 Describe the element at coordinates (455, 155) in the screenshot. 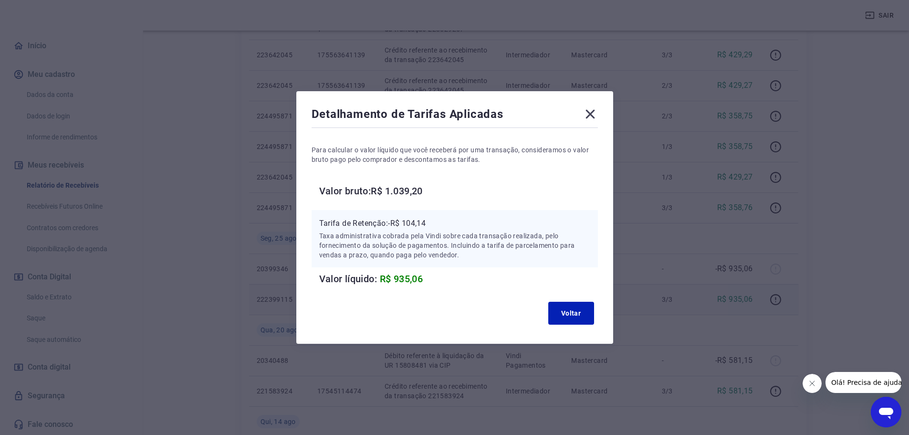

I see `p: Para calcular o valor líquido que você receberá por uma transação, consideramos o valor bruto pag...` at that location.